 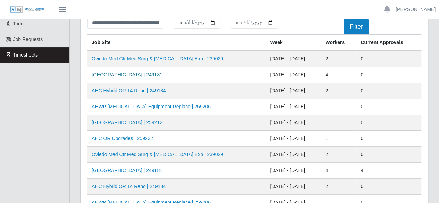 What do you see at coordinates (18, 24) in the screenshot?
I see `span: Todo` at bounding box center [18, 24].